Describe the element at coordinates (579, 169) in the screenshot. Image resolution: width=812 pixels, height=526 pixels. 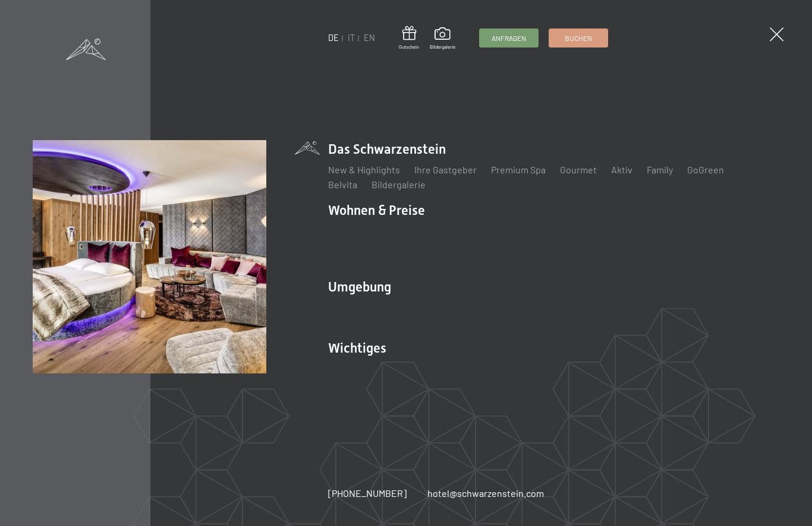
I see `a: Gourmet` at that location.